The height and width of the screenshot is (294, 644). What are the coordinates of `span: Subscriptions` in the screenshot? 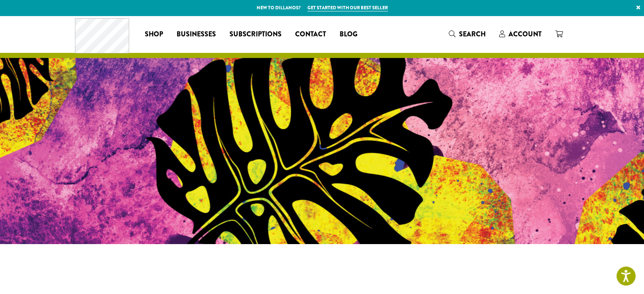 It's located at (255, 34).